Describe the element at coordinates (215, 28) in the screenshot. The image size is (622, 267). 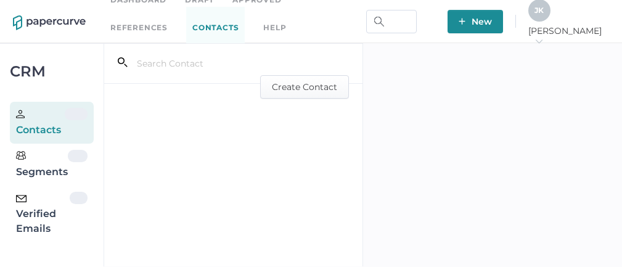
I see `a: Contacts` at that location.